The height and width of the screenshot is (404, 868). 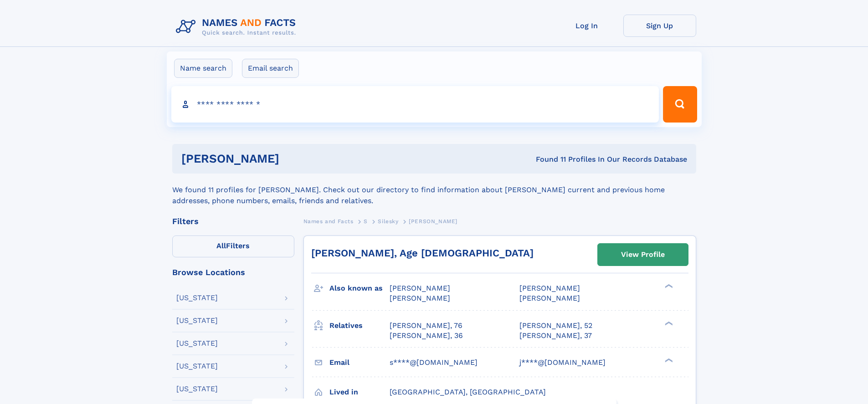 I want to click on a: S, so click(x=365, y=221).